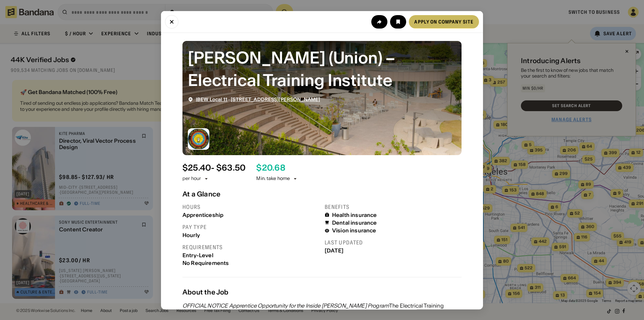  I want to click on div: Entry-Level, so click(251, 255).